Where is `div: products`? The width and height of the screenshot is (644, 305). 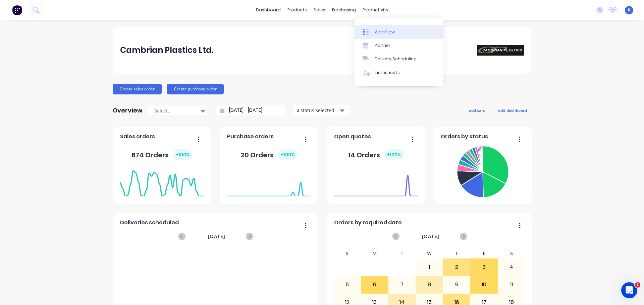 div: products is located at coordinates (297, 10).